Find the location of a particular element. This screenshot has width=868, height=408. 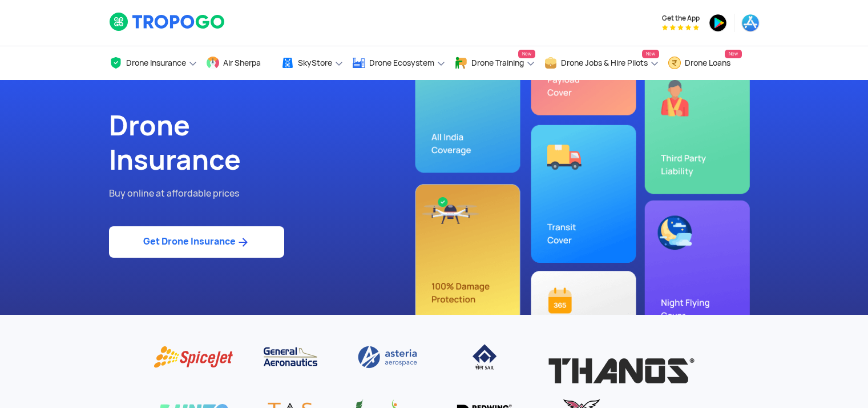

img: Spice Jet is located at coordinates (194, 357).